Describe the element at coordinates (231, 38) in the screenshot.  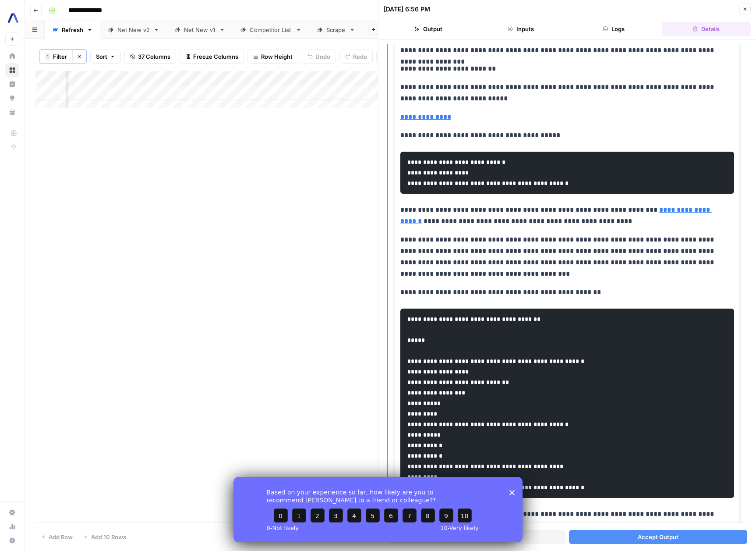
I see `button: 10` at that location.